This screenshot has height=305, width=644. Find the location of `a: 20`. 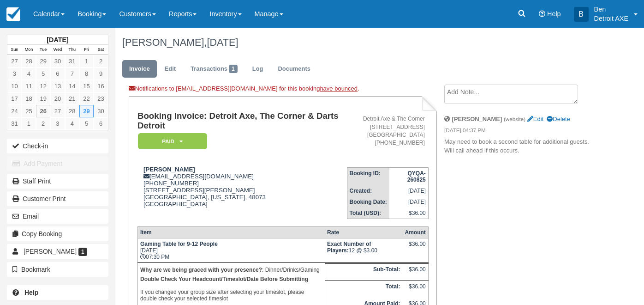

a: 20 is located at coordinates (57, 98).